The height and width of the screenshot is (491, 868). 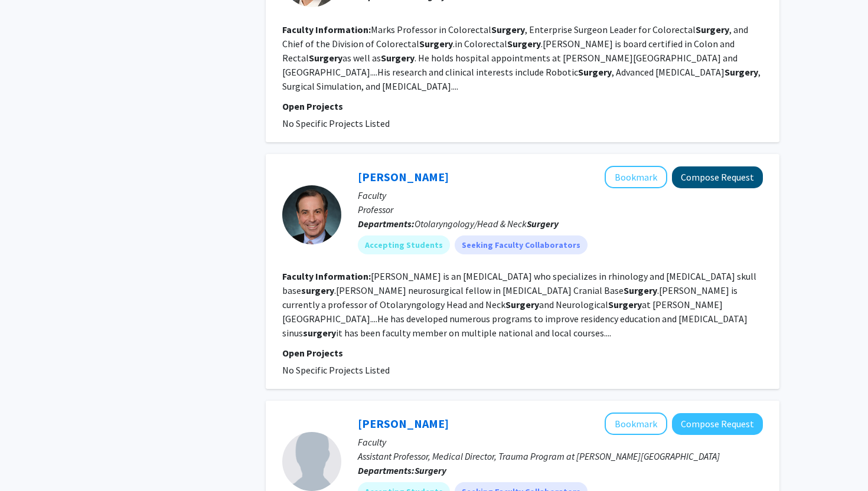 I want to click on span: Otolaryngology/Head & Neck, so click(x=486, y=224).